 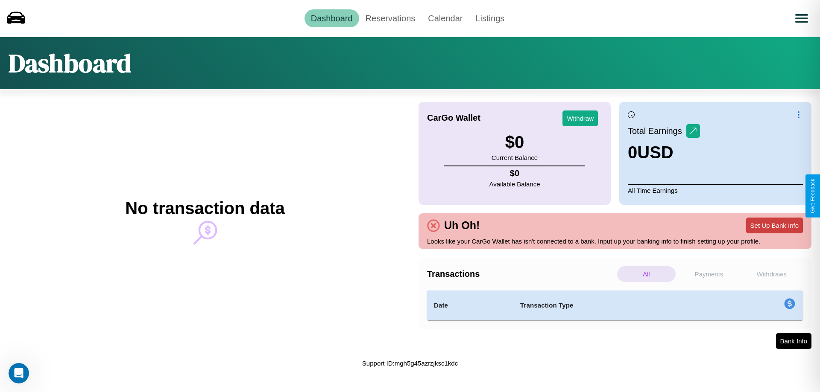 I want to click on h3: $ 0, so click(x=515, y=142).